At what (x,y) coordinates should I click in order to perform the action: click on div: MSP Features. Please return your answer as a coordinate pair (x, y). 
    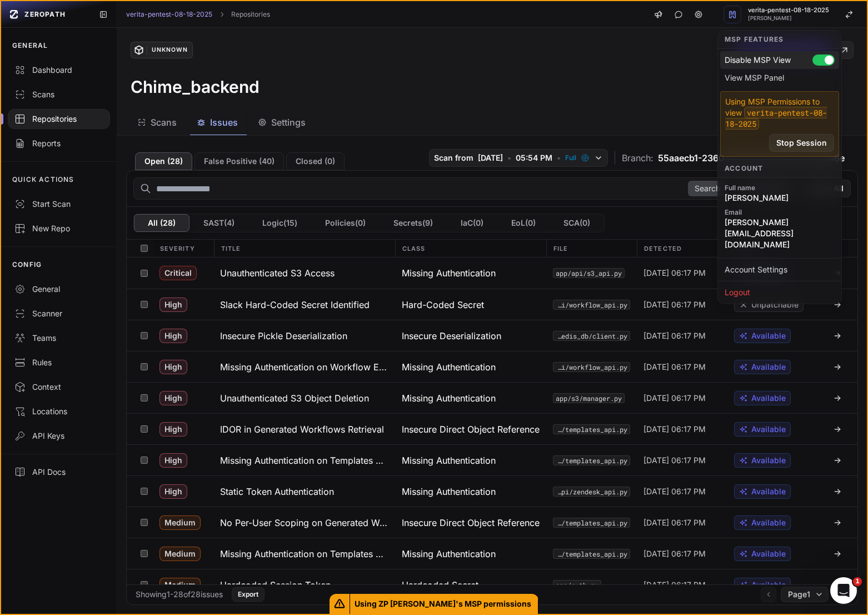
    Looking at the image, I should click on (780, 39).